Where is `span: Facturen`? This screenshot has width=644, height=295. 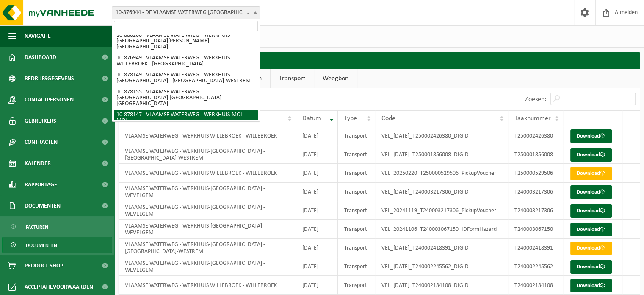
span: Facturen is located at coordinates (37, 227).